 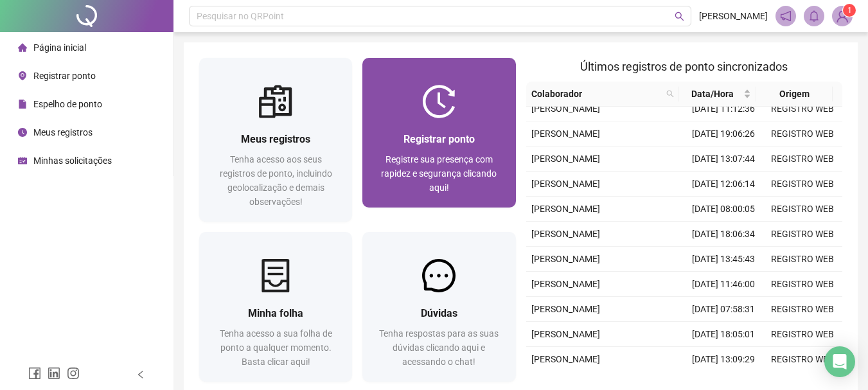 I want to click on span: Colaborador, so click(x=596, y=94).